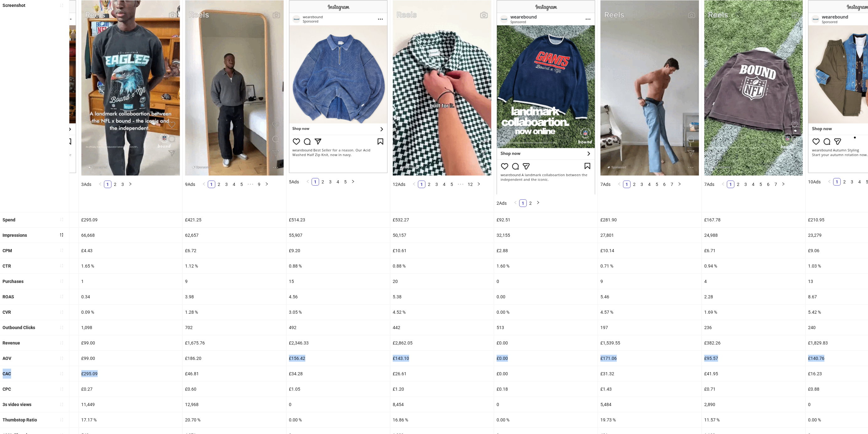 Image resolution: width=868 pixels, height=434 pixels. What do you see at coordinates (234, 404) in the screenshot?
I see `div: 12,968` at bounding box center [234, 404].